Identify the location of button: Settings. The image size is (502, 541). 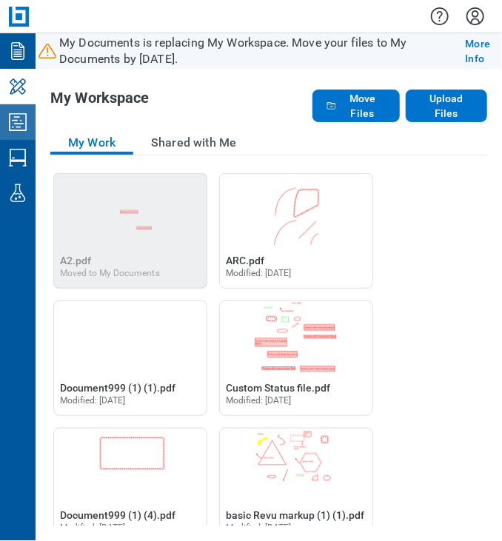
(476, 16).